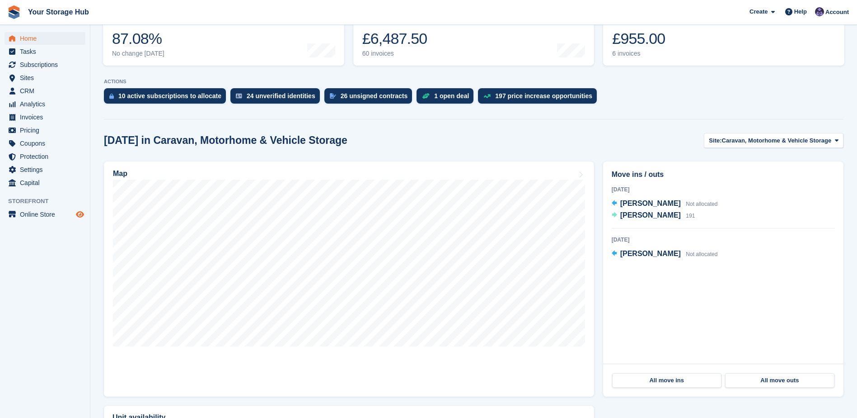 This screenshot has width=857, height=418. What do you see at coordinates (474, 81) in the screenshot?
I see `p: ACTIONS` at bounding box center [474, 81].